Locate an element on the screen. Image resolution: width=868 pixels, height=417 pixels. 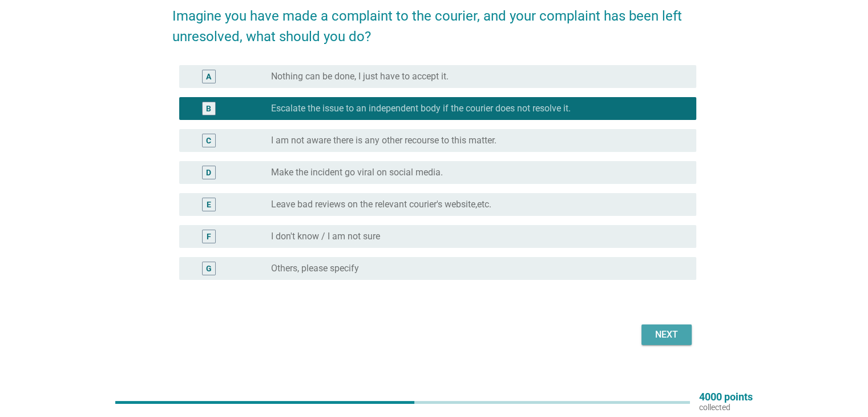
div: D is located at coordinates (208, 172).